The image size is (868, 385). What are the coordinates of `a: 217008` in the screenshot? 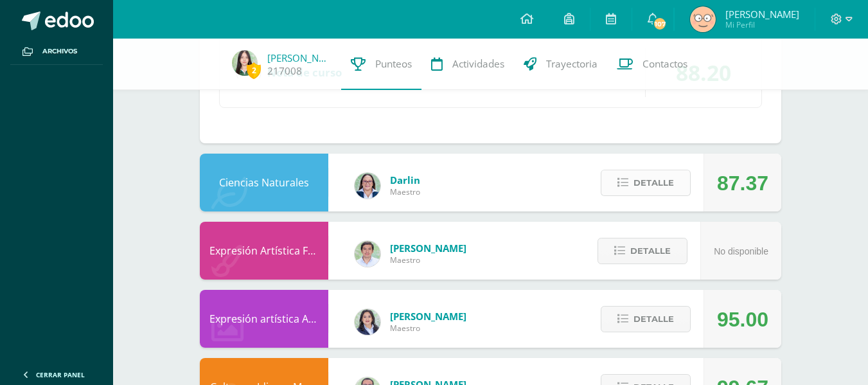 It's located at (284, 70).